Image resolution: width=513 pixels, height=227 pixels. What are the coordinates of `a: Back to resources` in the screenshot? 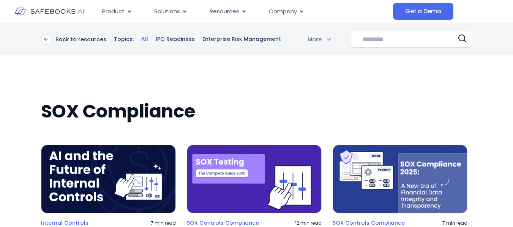 It's located at (74, 39).